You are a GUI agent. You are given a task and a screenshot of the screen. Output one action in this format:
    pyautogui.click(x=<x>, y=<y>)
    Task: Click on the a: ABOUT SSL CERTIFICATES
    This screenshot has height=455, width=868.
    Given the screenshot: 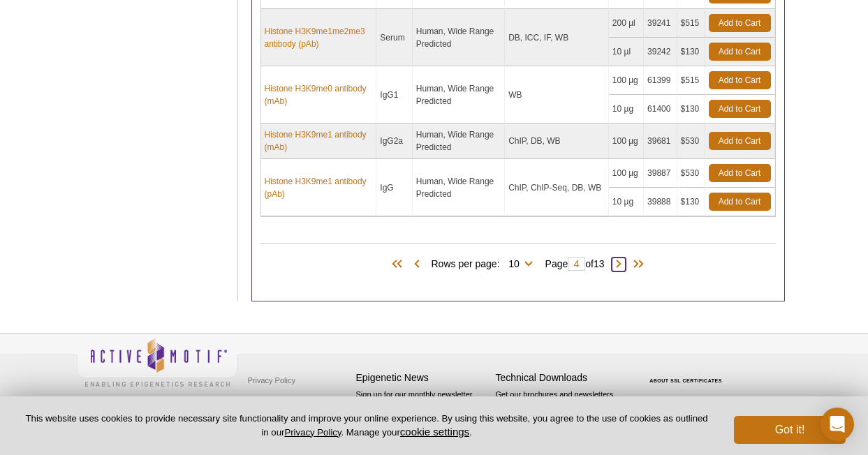 What is the action you would take?
    pyautogui.click(x=685, y=381)
    